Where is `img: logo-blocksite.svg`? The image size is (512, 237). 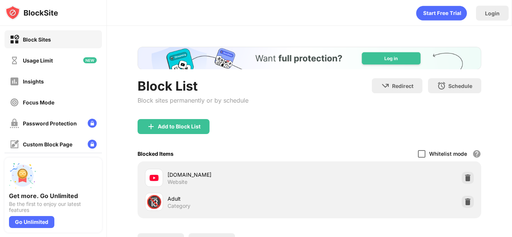
img: logo-blocksite.svg is located at coordinates (32, 13).